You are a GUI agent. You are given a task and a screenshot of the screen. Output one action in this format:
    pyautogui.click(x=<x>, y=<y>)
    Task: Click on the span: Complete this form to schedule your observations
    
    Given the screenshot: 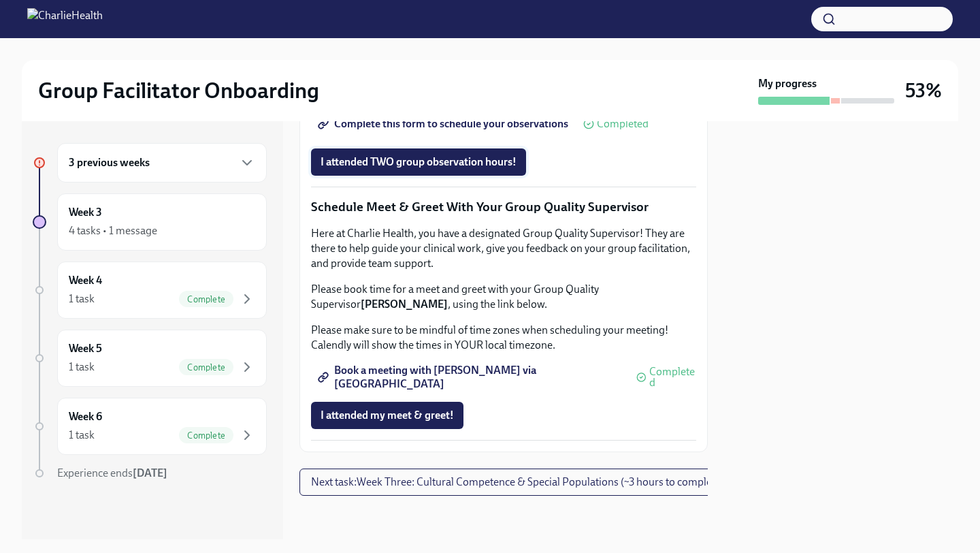 What is the action you would take?
    pyautogui.click(x=444, y=124)
    